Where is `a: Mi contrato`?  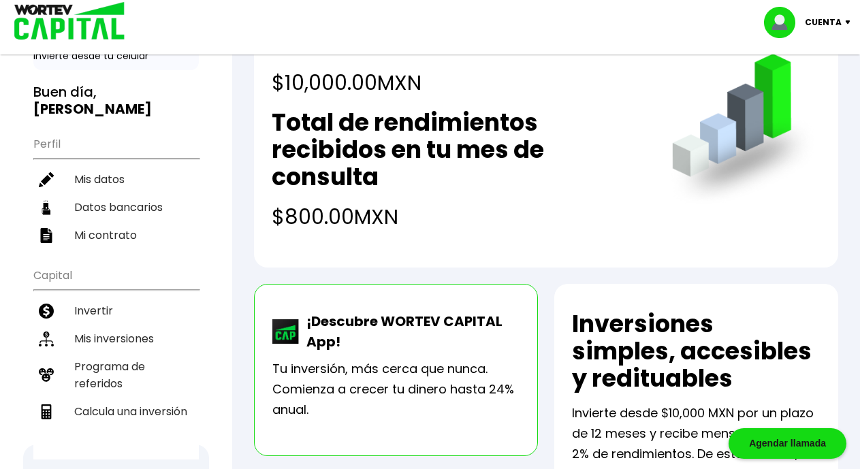
a: Mi contrato is located at coordinates (116, 235).